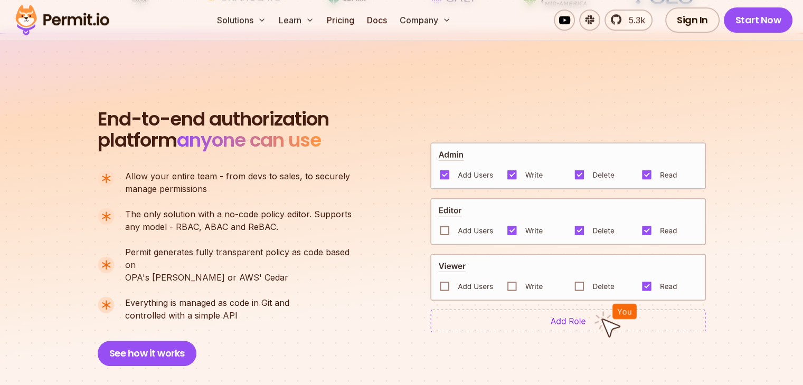 The image size is (803, 385). Describe the element at coordinates (241, 20) in the screenshot. I see `button: Solutions` at that location.